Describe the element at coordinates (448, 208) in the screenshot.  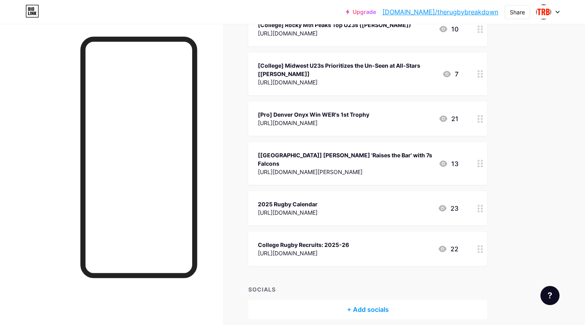
I see `div: 23` at that location.